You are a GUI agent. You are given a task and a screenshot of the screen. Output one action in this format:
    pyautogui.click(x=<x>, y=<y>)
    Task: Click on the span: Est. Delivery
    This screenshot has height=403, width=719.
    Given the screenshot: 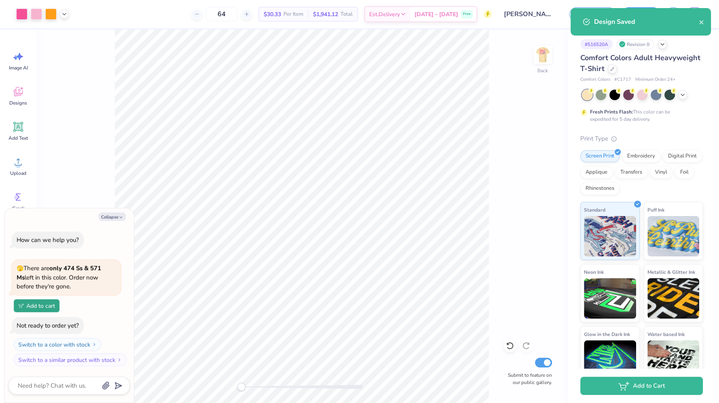 What is the action you would take?
    pyautogui.click(x=384, y=14)
    